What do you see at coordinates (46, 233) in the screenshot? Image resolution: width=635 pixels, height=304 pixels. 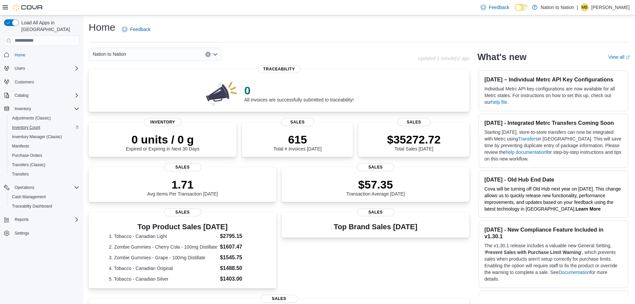 I see `span: Settings` at bounding box center [46, 233].